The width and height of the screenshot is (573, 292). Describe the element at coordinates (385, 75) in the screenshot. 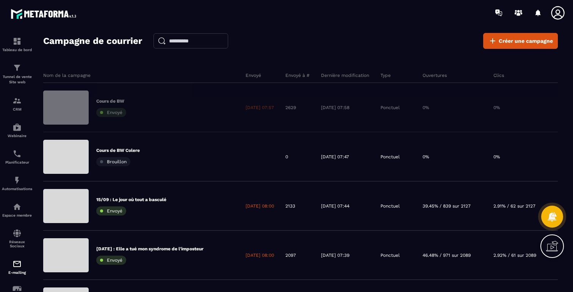

I see `p: Type` at that location.